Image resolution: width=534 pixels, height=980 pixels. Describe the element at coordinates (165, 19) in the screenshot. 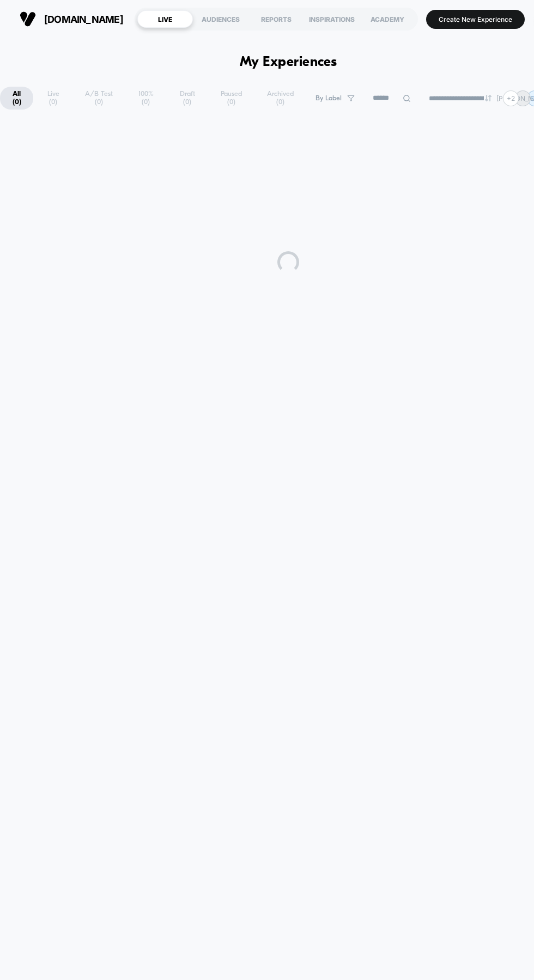

I see `div: LIVE` at that location.